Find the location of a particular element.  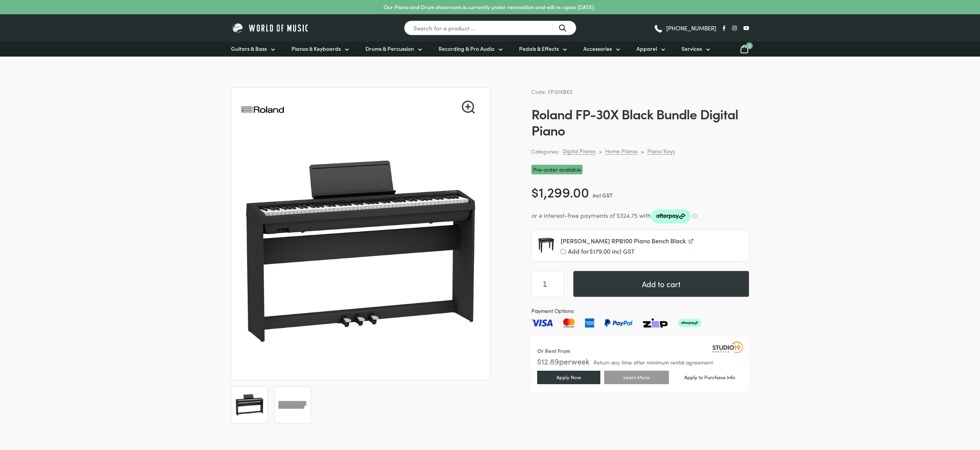

a: Apply to Purchase Info is located at coordinates (709, 378).